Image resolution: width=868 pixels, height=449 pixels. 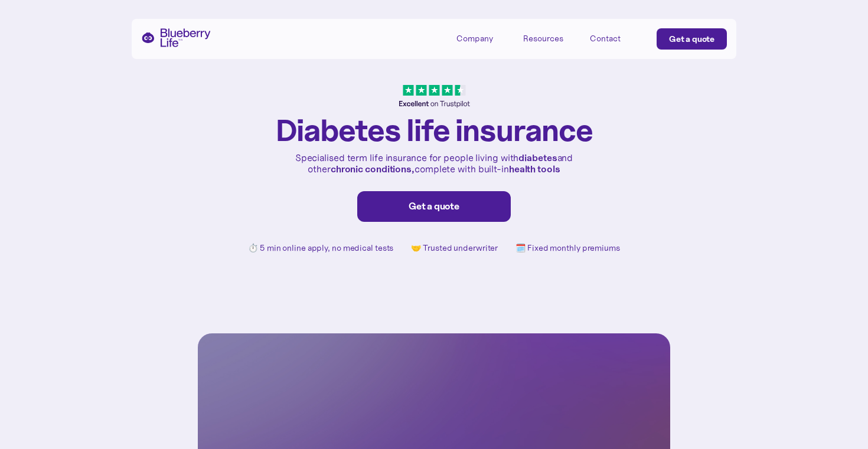 I want to click on strong: chronic conditions,, so click(x=372, y=168).